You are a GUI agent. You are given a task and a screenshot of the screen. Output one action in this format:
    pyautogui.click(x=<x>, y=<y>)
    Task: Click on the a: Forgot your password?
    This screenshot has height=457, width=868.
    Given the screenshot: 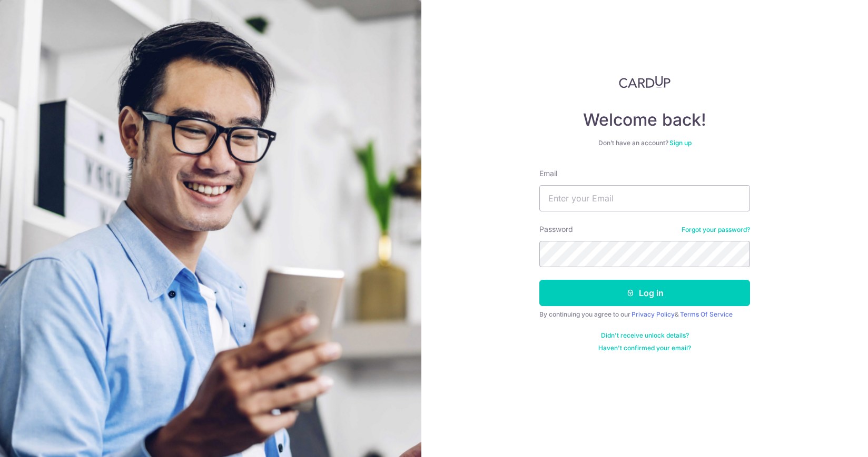 What is the action you would take?
    pyautogui.click(x=715, y=230)
    